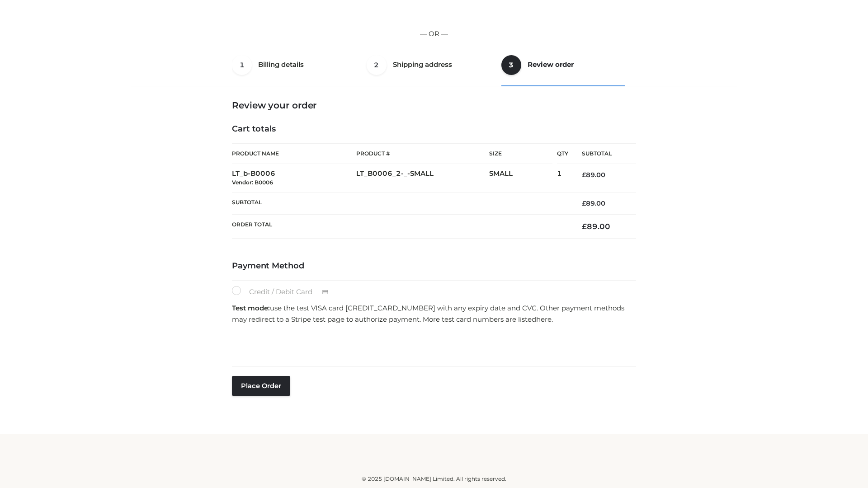 The height and width of the screenshot is (488, 868). What do you see at coordinates (434, 105) in the screenshot?
I see `h3: Review your order` at bounding box center [434, 105].